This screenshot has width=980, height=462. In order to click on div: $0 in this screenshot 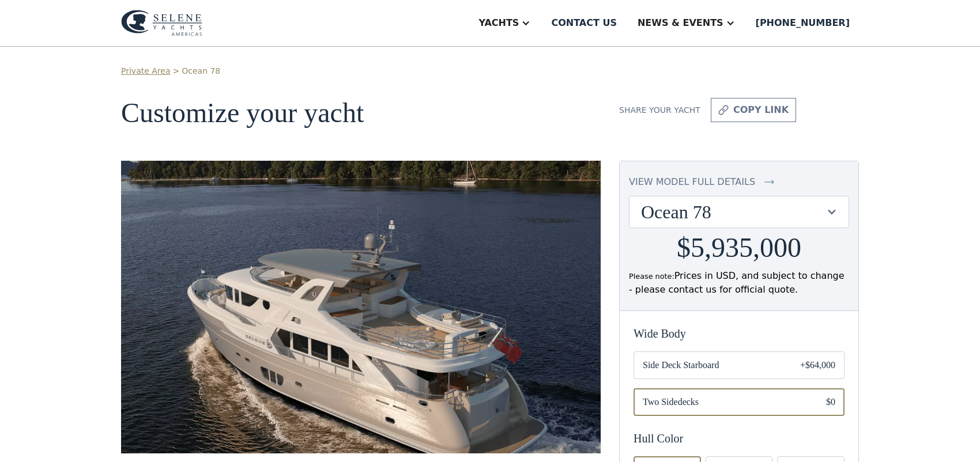, I will do `click(830, 402)`.